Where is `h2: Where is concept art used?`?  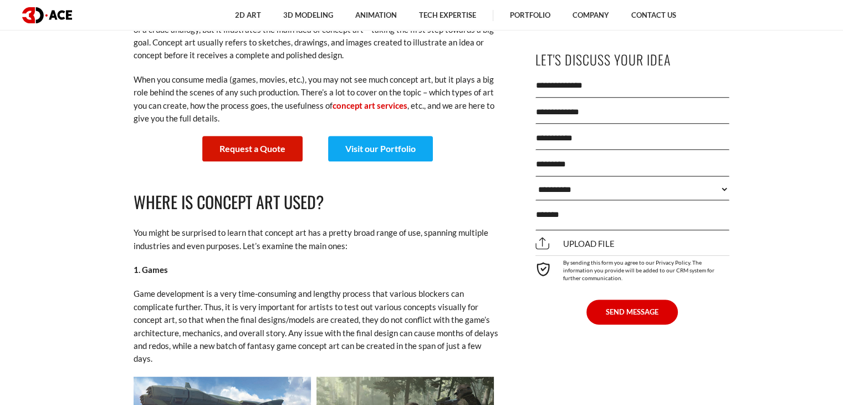 h2: Where is concept art used? is located at coordinates (317, 202).